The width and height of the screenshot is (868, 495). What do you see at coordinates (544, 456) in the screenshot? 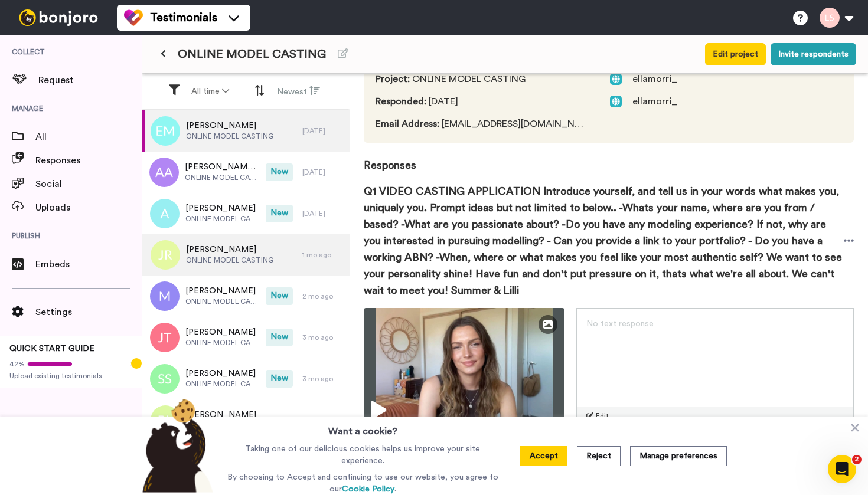
I see `button: Accept` at bounding box center [544, 456].